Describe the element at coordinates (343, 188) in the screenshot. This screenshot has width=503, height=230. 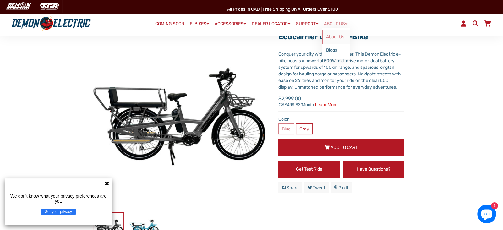
I see `span: Pin it` at that location.